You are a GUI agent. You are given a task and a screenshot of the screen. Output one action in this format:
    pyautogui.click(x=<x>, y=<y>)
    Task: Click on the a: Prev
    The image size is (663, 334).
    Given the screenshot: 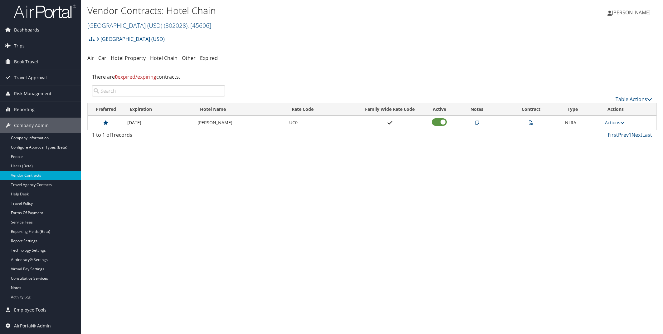 What is the action you would take?
    pyautogui.click(x=624, y=135)
    